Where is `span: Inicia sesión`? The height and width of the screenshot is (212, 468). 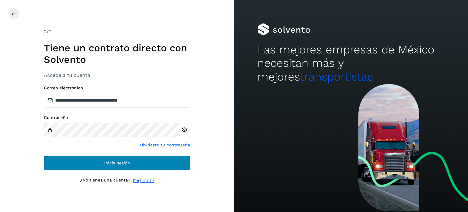 span: Inicia sesión is located at coordinates (117, 163).